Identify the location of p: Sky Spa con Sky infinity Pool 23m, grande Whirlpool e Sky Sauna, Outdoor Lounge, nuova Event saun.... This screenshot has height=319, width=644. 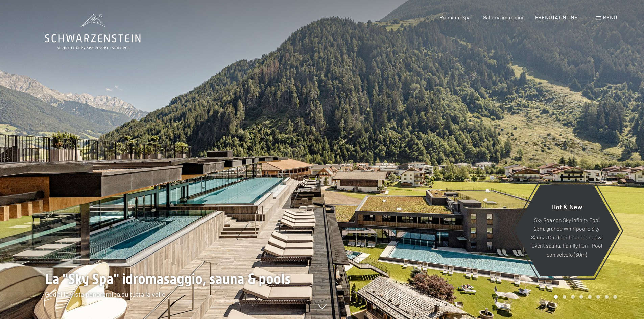
(567, 237).